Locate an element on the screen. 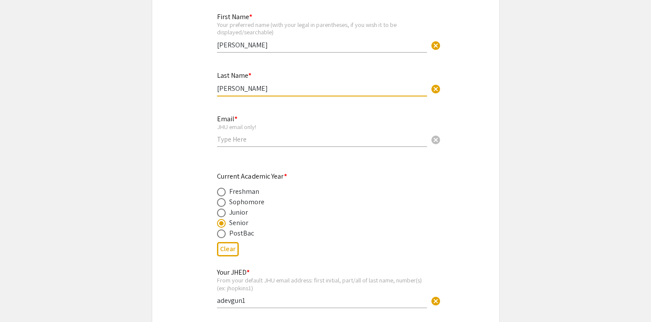  mat-label: Email is located at coordinates (227, 119).